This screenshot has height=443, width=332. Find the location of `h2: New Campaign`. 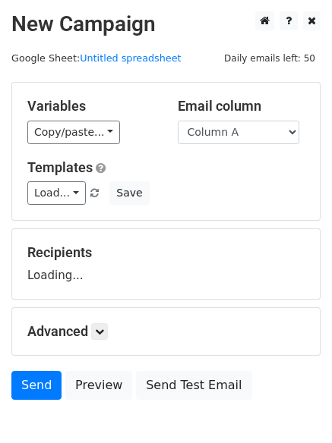

h2: New Campaign is located at coordinates (166, 24).